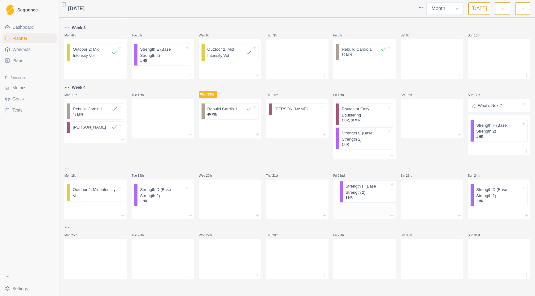  What do you see at coordinates (29, 99) in the screenshot?
I see `a: Goals` at bounding box center [29, 99].